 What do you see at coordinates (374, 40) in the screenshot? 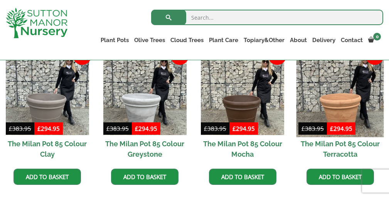
I see `a: 0` at bounding box center [374, 40].